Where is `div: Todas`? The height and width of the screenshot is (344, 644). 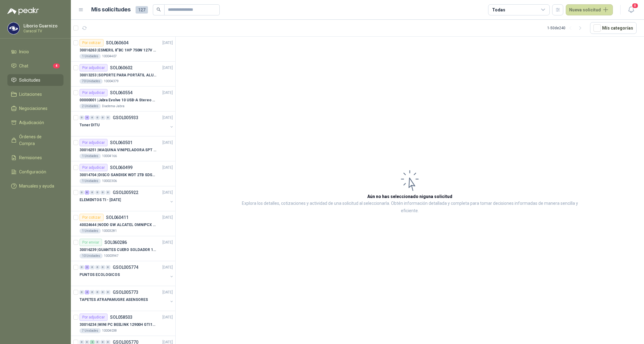 div: Todas is located at coordinates (498, 10).